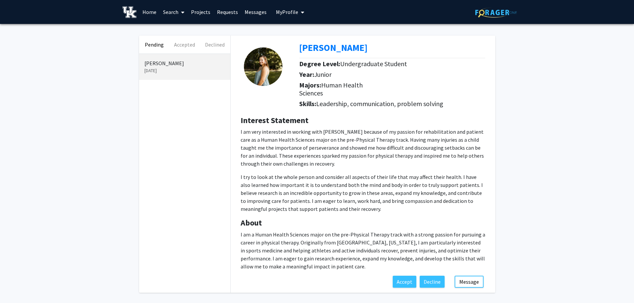 Image resolution: width=634 pixels, height=303 pixels. What do you see at coordinates (363, 193) in the screenshot?
I see `p: I try to look at the whole person and consider all aspects of their life that may affect their he...` at bounding box center [363, 193].